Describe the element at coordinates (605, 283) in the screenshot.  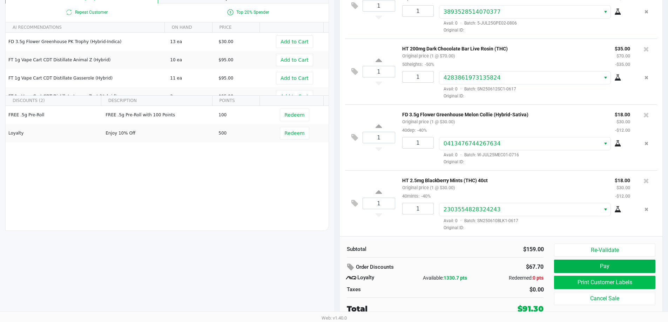
I see `button: Print Customer Labels` at that location.